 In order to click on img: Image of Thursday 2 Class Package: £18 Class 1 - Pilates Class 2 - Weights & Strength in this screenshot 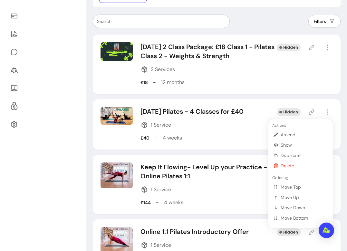, I will do `click(117, 51)`.